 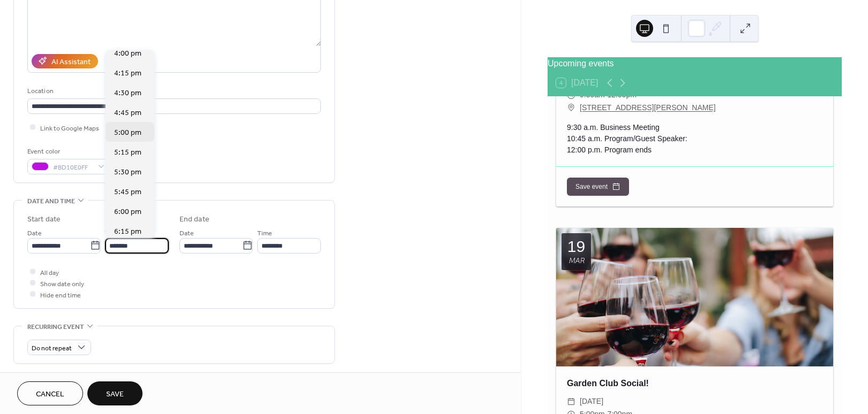 What do you see at coordinates (127, 54) in the screenshot?
I see `span: 4:00 pm` at bounding box center [127, 54].